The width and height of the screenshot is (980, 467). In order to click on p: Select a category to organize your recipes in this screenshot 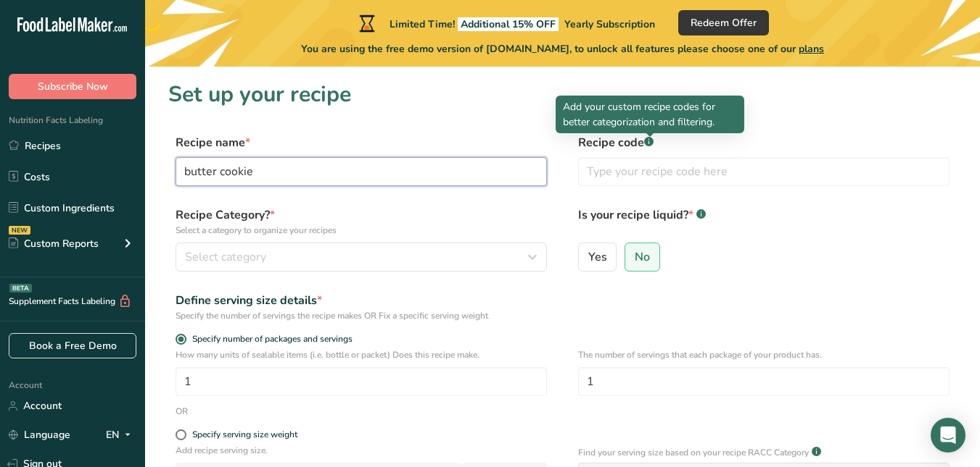, I will do `click(361, 230)`.